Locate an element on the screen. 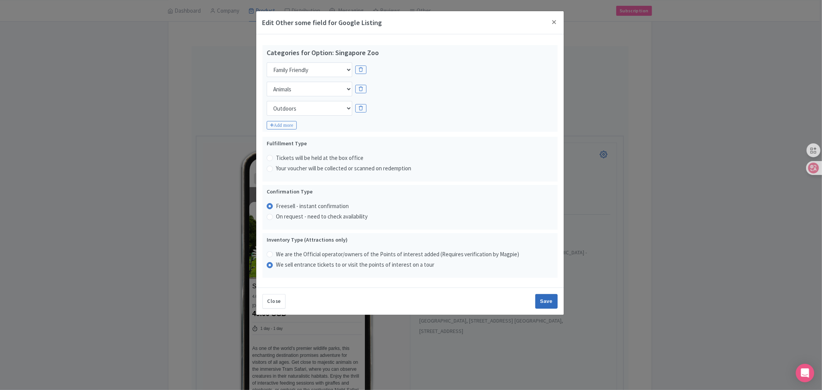 This screenshot has height=390, width=822. label: Your voucher will be collected or scanned on redemption is located at coordinates (344, 168).